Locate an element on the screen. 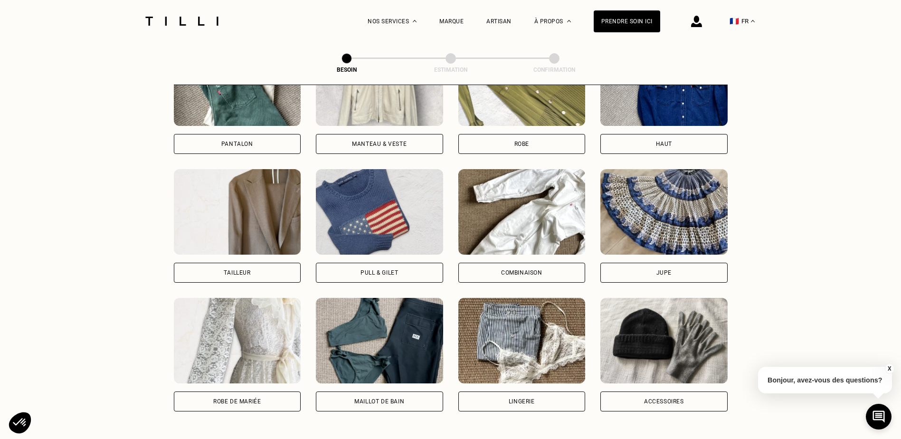 The width and height of the screenshot is (901, 439). img: Tilli retouche votre Robe de mariée is located at coordinates (237, 340).